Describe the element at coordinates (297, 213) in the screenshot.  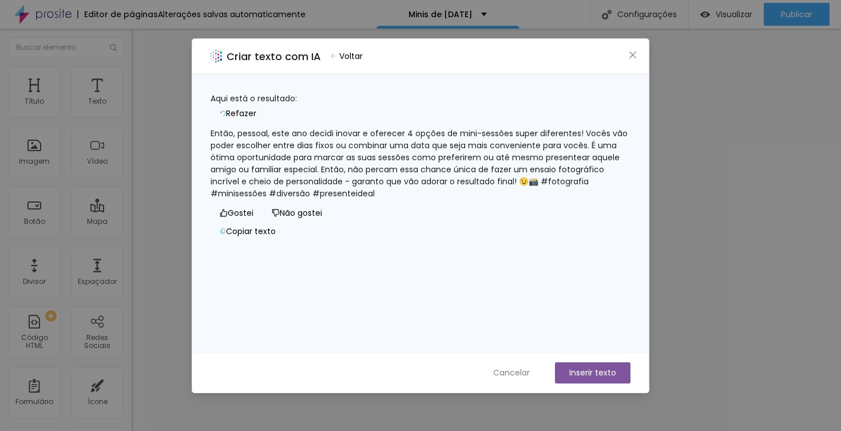
I see `button: Não gostei` at that location.